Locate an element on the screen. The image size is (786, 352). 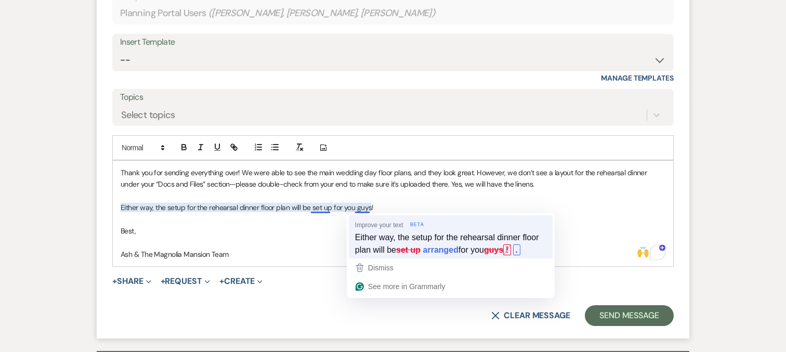
p: Ash & The Magnolia Mansion Team is located at coordinates (393, 254).